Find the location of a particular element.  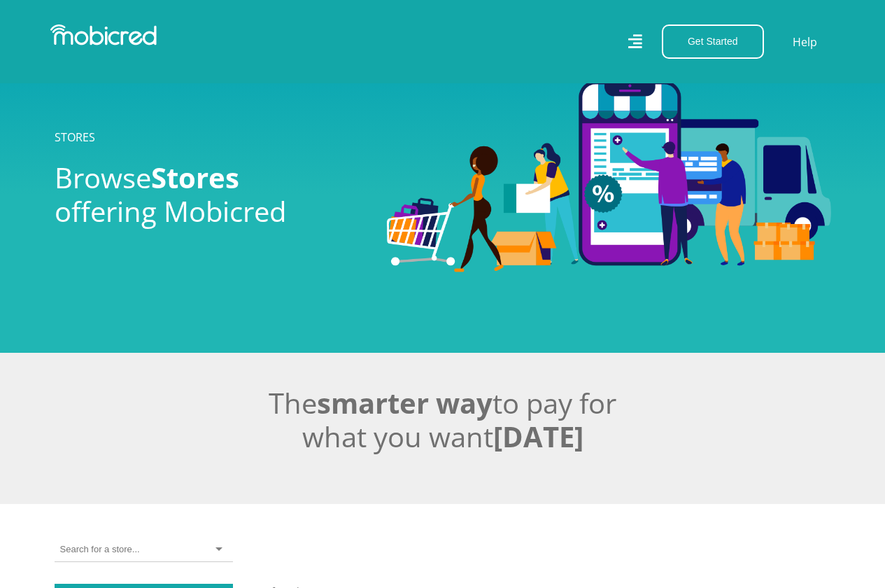

input: Search for a store... is located at coordinates (100, 549).